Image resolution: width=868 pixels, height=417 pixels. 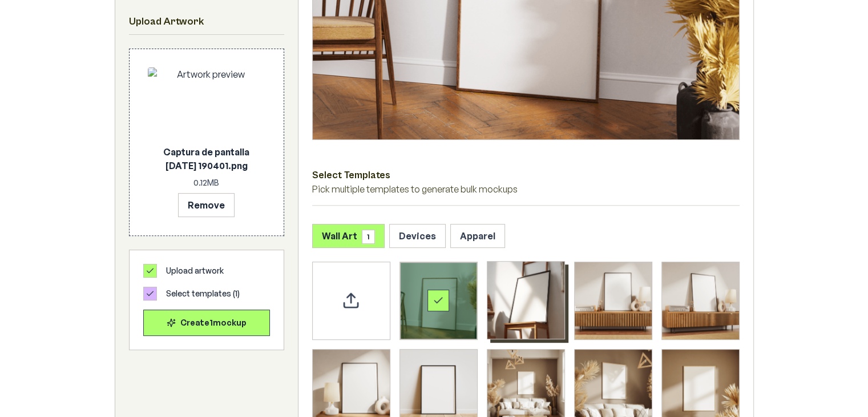 What do you see at coordinates (700, 300) in the screenshot?
I see `div: Select template Framed Poster 4` at bounding box center [700, 300].